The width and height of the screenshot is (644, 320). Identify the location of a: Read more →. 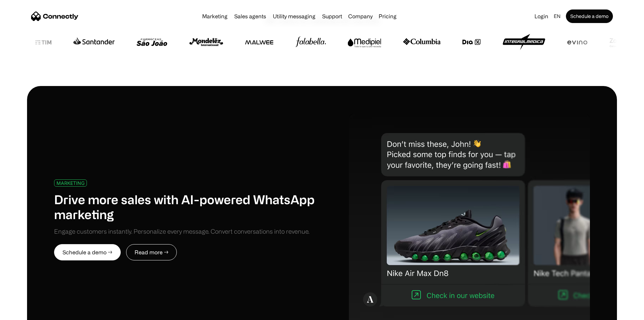
(151, 252).